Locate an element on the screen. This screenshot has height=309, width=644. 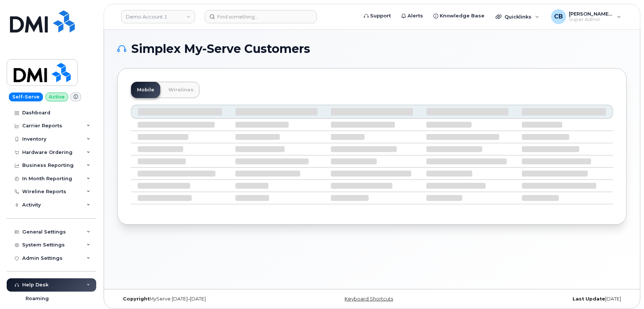
strong: Last Update is located at coordinates (589, 299).